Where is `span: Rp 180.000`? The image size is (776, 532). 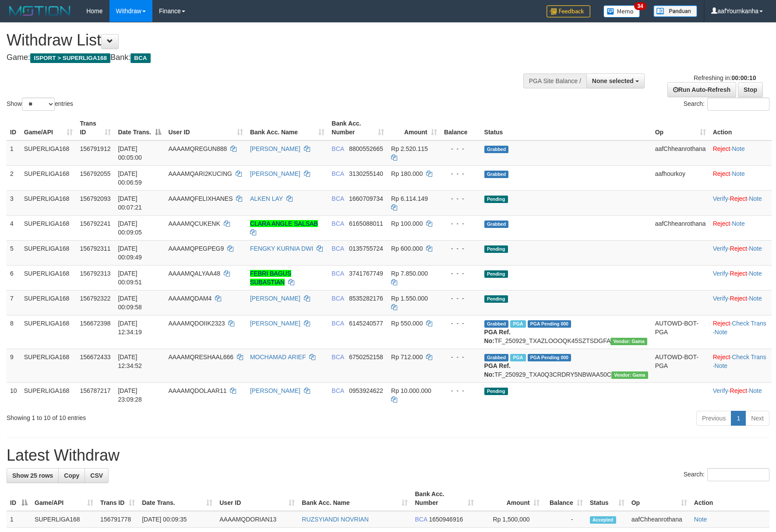 span: Rp 180.000 is located at coordinates (407, 174).